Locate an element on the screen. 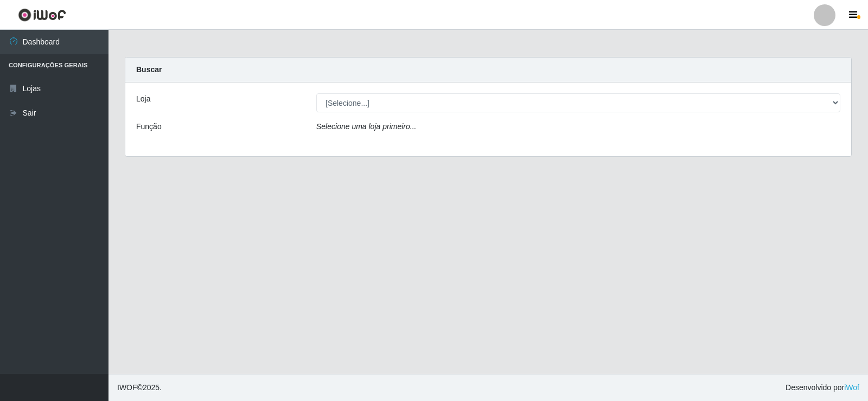  span: IWOF is located at coordinates (127, 387).